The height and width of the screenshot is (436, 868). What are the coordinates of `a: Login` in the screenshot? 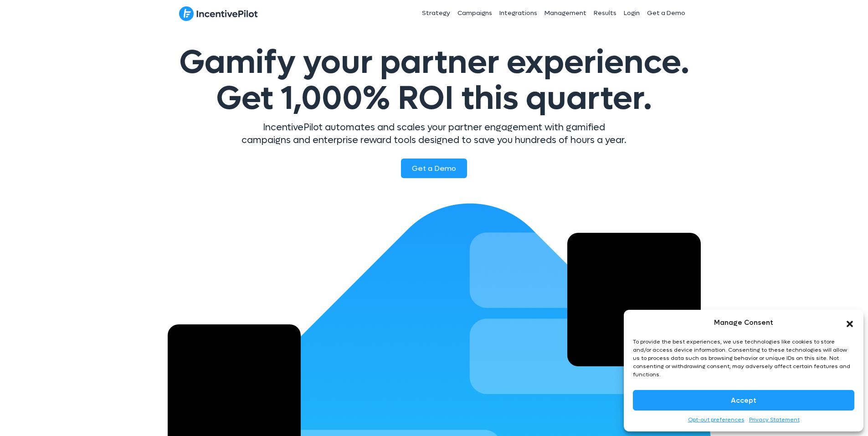 It's located at (631, 13).